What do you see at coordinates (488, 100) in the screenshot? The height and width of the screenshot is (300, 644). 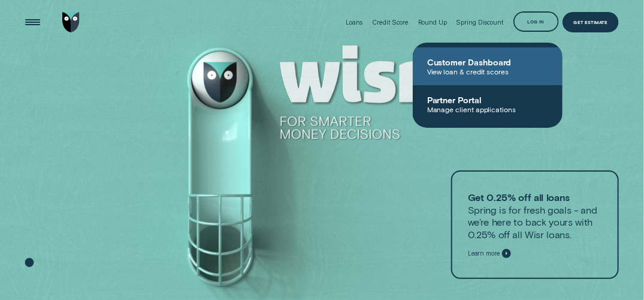 I see `span: Partner Portal` at bounding box center [488, 100].